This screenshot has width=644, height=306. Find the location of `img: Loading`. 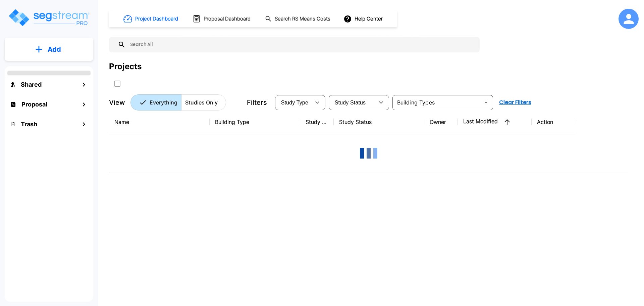

img: Loading is located at coordinates (369, 153).